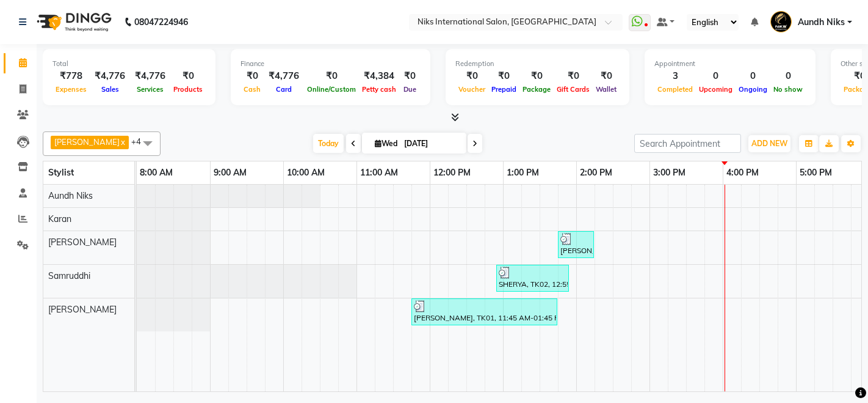  I want to click on a: 4:00 PM, so click(743, 173).